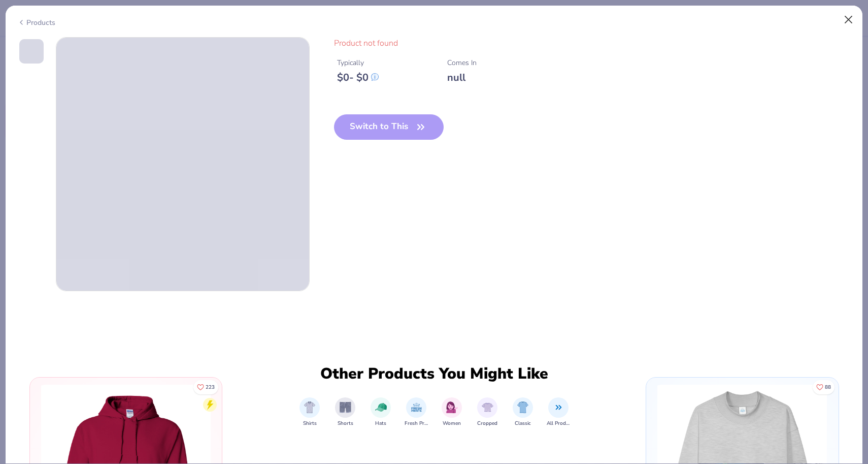 The width and height of the screenshot is (868, 464). I want to click on div: filter for Fresh Prints, so click(417, 412).